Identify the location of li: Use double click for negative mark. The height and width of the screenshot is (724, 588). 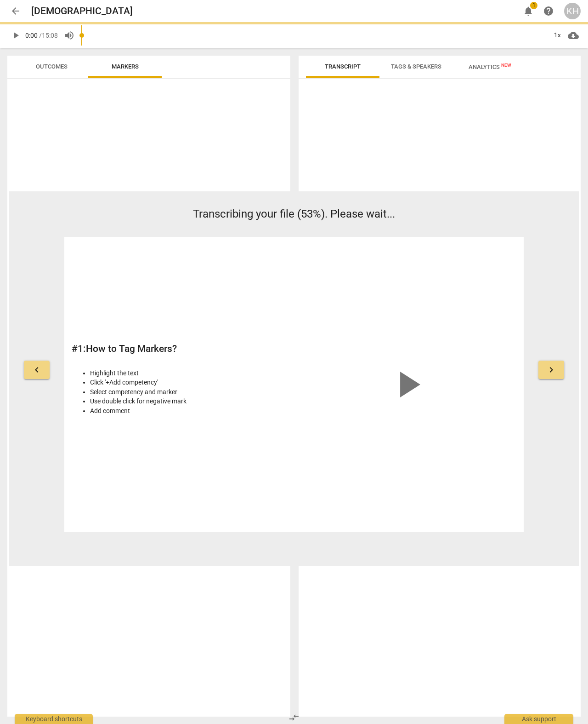
(190, 401).